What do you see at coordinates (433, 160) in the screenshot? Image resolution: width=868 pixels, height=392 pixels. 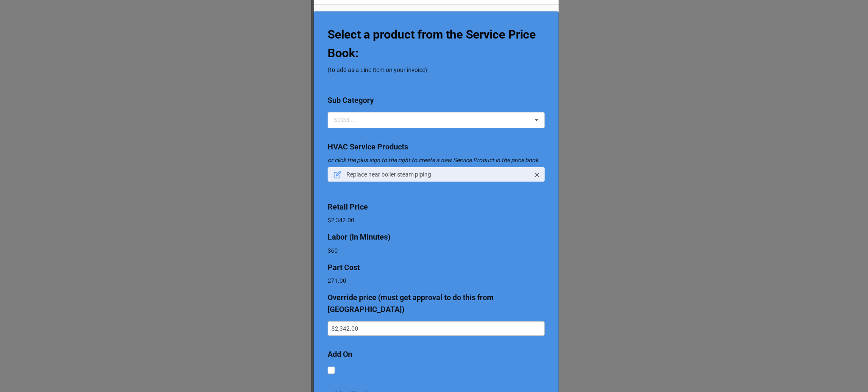 I see `em: or click the plus sign to the right to create a new Service Product in the price book` at bounding box center [433, 160].